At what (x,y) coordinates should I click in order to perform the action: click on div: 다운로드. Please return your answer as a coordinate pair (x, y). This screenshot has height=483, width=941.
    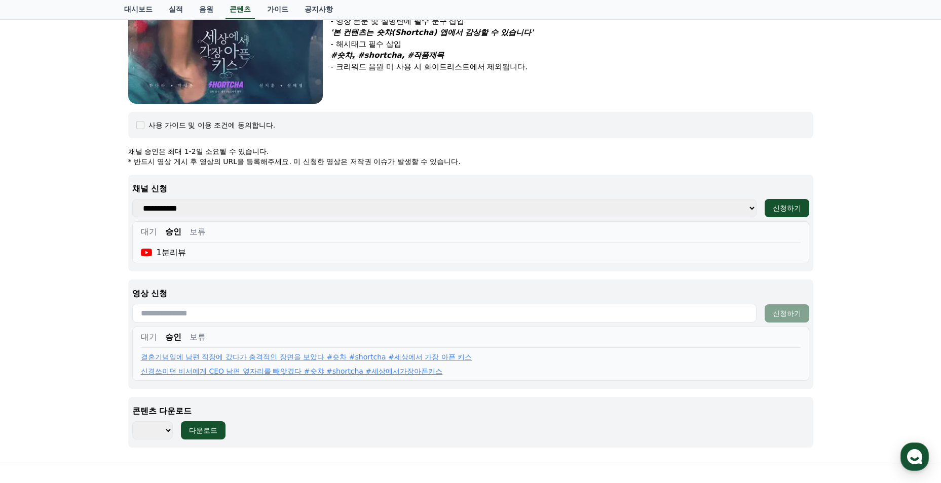
    Looking at the image, I should click on (203, 431).